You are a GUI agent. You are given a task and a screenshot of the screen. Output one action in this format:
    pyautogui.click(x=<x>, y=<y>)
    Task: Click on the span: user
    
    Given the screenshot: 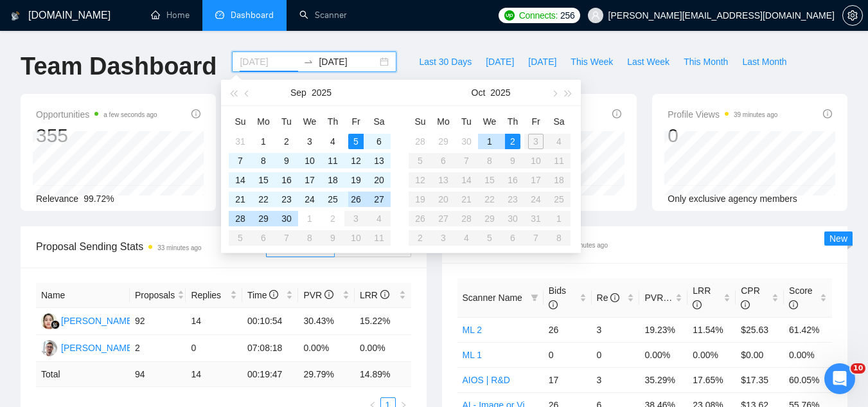 What is the action you would take?
    pyautogui.click(x=596, y=16)
    